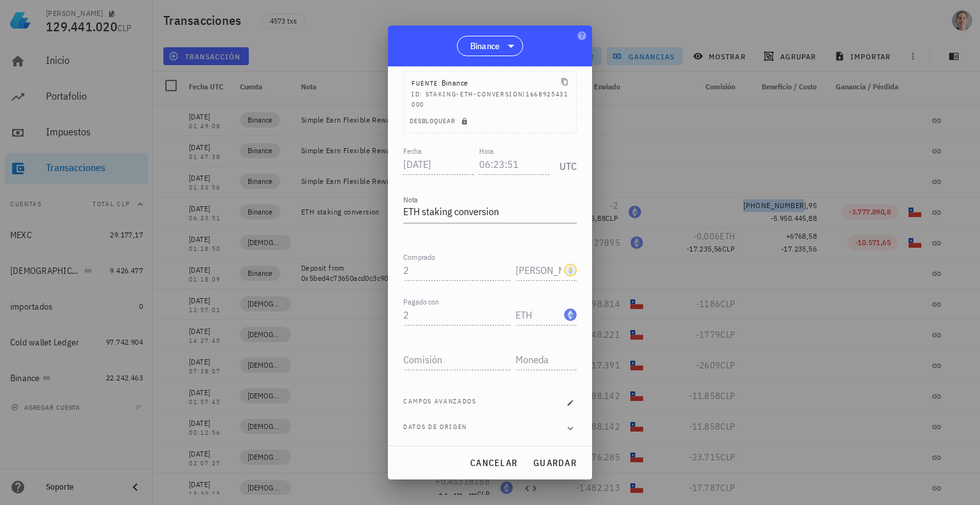 The width and height of the screenshot is (980, 505). Describe the element at coordinates (554, 463) in the screenshot. I see `button: guardar` at that location.